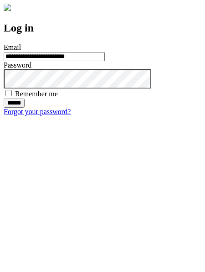 The height and width of the screenshot is (272, 205). Describe the element at coordinates (36, 93) in the screenshot. I see `label: Remember me` at that location.